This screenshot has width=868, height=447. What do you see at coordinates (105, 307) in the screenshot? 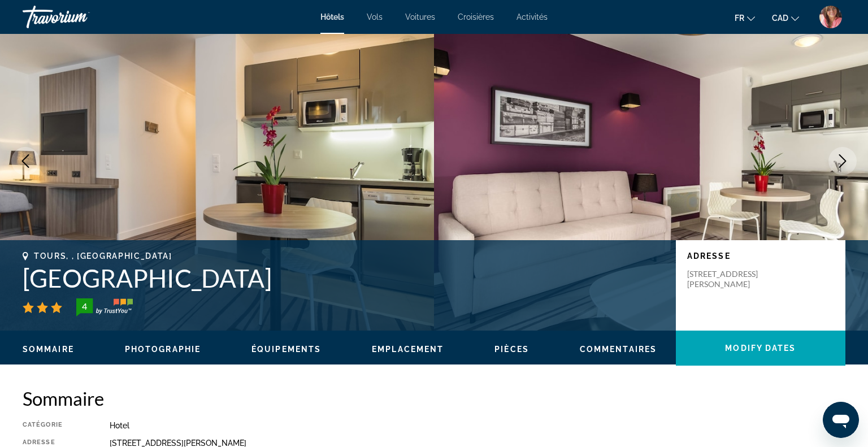
I see `img: TrustYou guest rating badge` at bounding box center [105, 307].